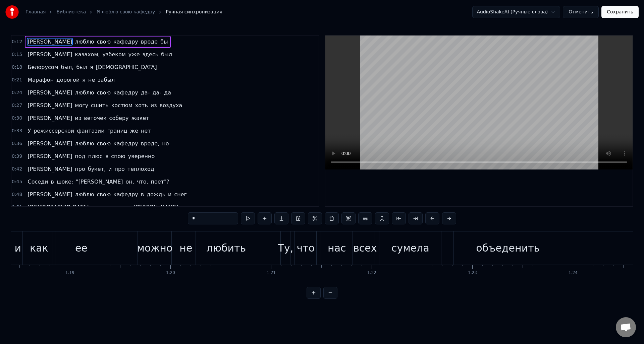  What do you see at coordinates (134, 54) in the screenshot?
I see `span: уже` at bounding box center [134, 54].